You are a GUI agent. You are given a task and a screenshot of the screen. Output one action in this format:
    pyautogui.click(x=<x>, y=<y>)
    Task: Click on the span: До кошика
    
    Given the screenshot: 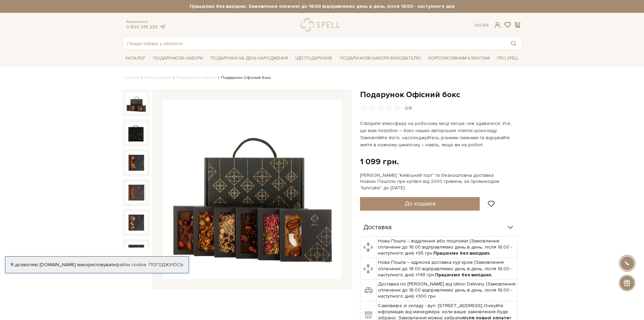 What is the action you would take?
    pyautogui.click(x=420, y=203)
    